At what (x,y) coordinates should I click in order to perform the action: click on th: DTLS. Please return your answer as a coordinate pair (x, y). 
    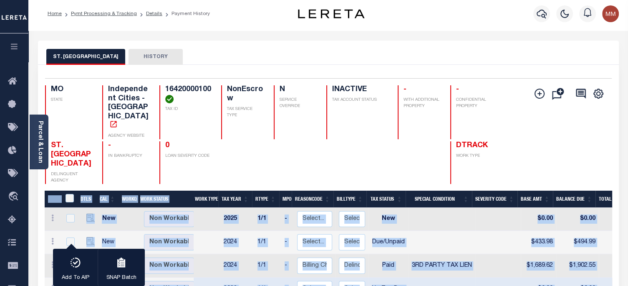
    Looking at the image, I should click on (87, 199).